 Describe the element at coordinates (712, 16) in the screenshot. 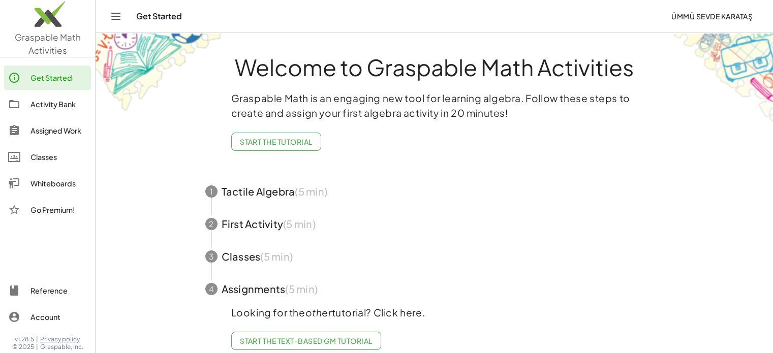

I see `span: Ümmü Sevde Karataş` at that location.